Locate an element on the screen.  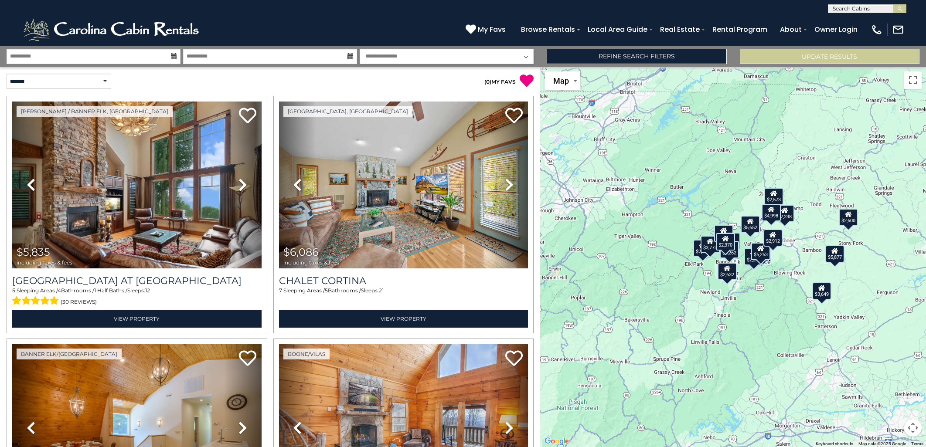
button: Change map style is located at coordinates (562, 81).